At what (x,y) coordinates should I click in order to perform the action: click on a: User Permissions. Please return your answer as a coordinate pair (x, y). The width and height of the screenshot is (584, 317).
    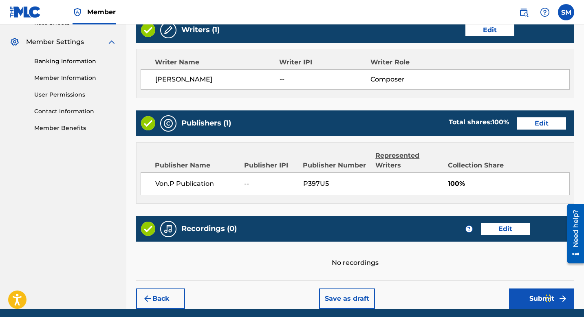
    Looking at the image, I should click on (75, 95).